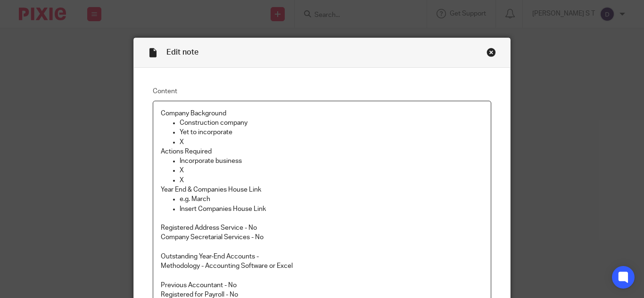 This screenshot has height=298, width=644. What do you see at coordinates (322, 113) in the screenshot?
I see `p: Company Background` at bounding box center [322, 113].